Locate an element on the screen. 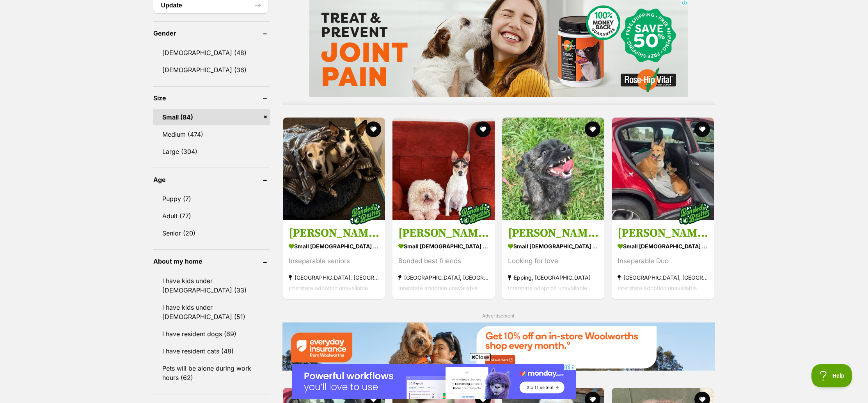 Image resolution: width=868 pixels, height=403 pixels. a: Medium (474) is located at coordinates (212, 135).